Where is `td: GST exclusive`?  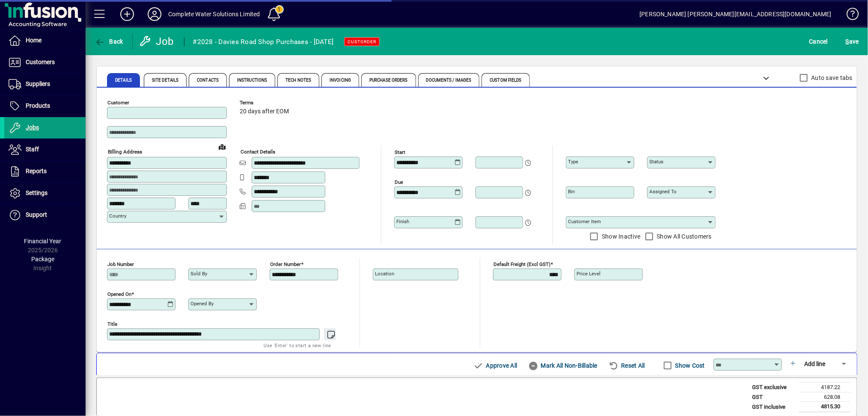 td: GST exclusive is located at coordinates (774, 388).